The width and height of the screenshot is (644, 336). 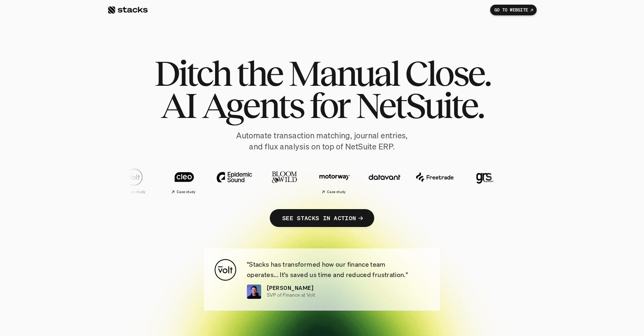 What do you see at coordinates (511, 10) in the screenshot?
I see `p: GO TO WEBSITE` at bounding box center [511, 10].